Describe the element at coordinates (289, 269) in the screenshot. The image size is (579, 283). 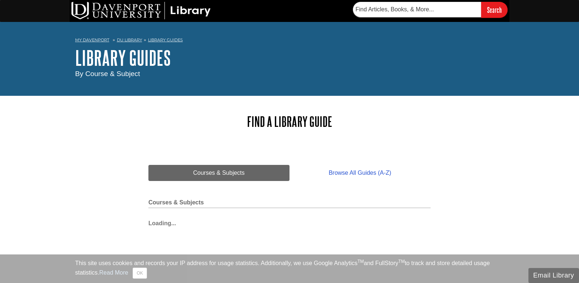
I see `div: This site uses cookies and records your IP address for usage statistics. Additionally, we use Goo...` at that location.